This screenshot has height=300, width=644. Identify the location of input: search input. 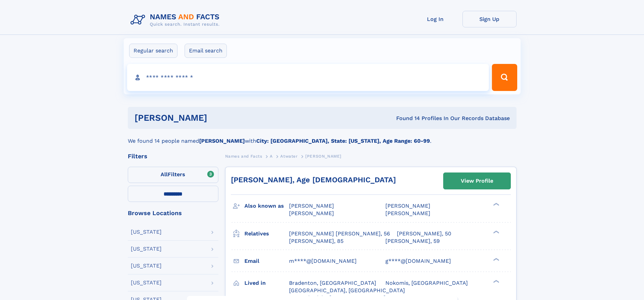
(308, 78).